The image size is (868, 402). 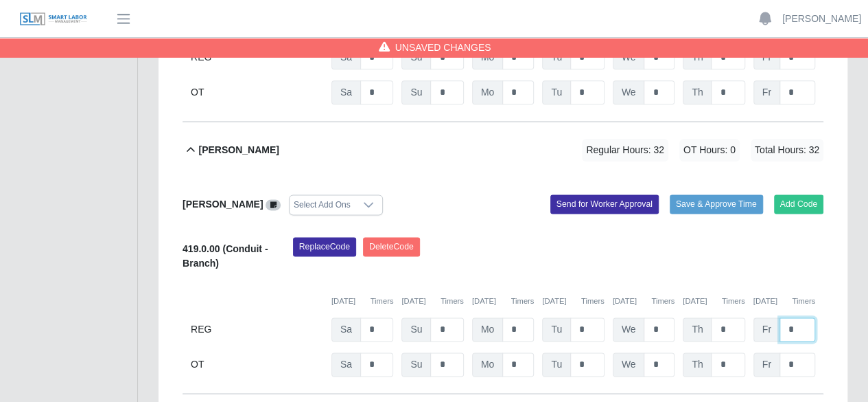 What do you see at coordinates (53, 19) in the screenshot?
I see `img: SLM Logo` at bounding box center [53, 19].